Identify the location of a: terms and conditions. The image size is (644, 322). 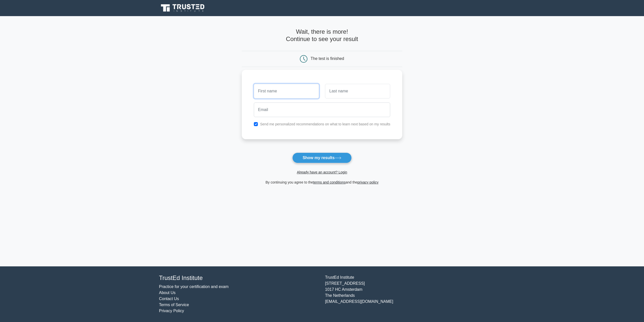
(329, 182).